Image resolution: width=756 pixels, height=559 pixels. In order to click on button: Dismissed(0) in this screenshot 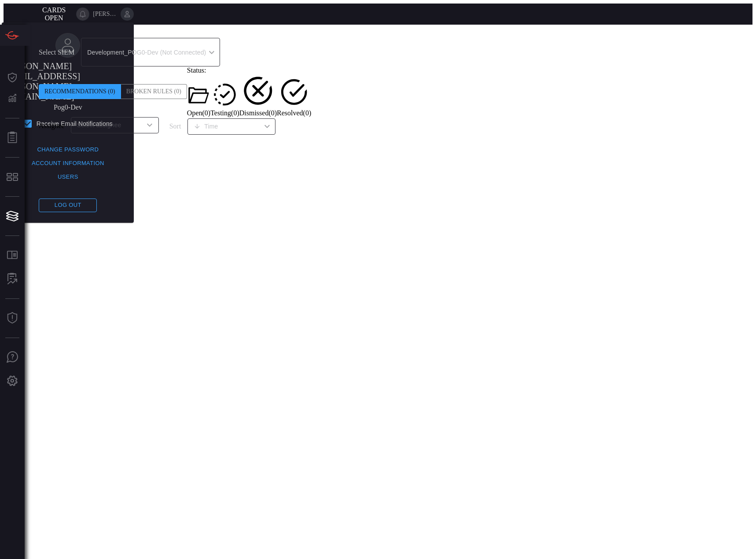, I will do `click(258, 96)`.